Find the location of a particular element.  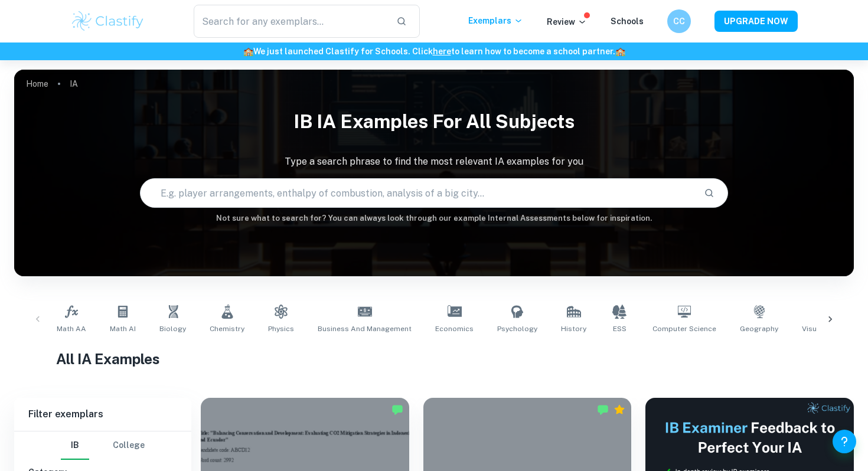

h6: We just launched Clastify for Schools. Click to learn how to become a school partner. is located at coordinates (434, 52).